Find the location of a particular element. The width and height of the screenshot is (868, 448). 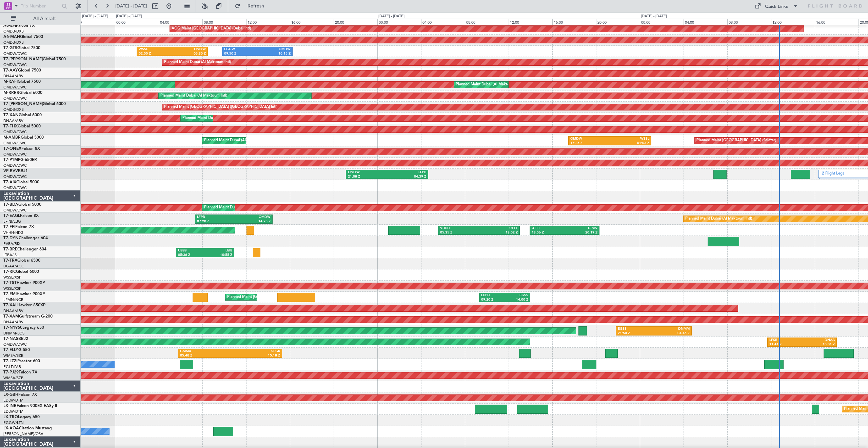

div: 20:00 is located at coordinates (356, 22).